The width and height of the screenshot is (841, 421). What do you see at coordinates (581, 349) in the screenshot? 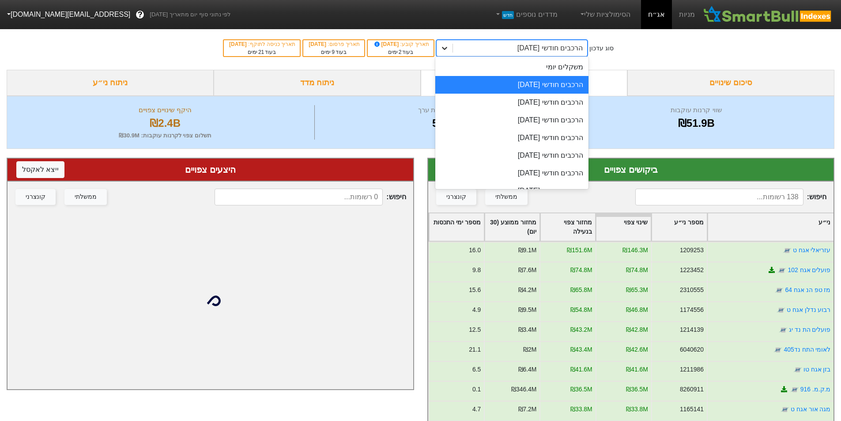
I see `div: ₪43.4M` at bounding box center [581, 349].